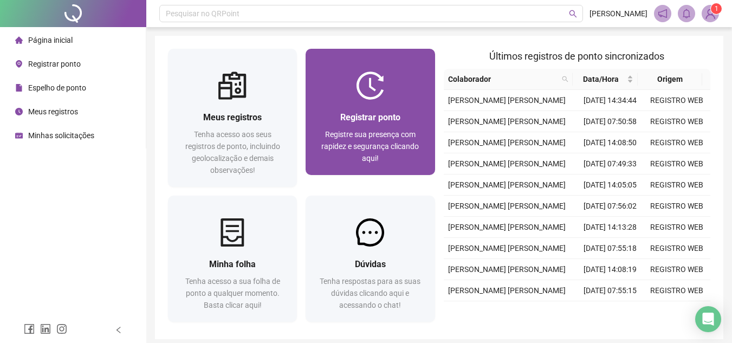 This screenshot has width=732, height=343. What do you see at coordinates (370, 146) in the screenshot?
I see `span: Registre sua presença com rapidez e segurança clicando aqui!` at bounding box center [370, 146].